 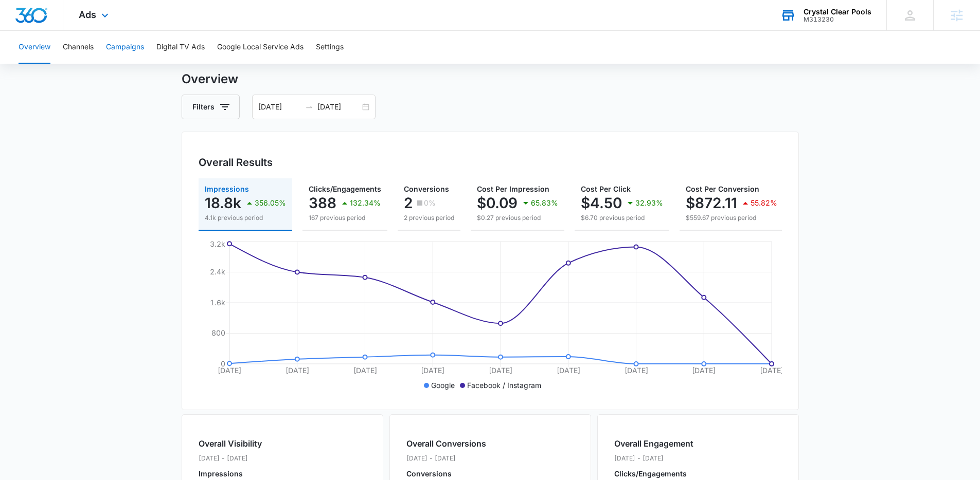 I want to click on p: $4.50, so click(x=601, y=203).